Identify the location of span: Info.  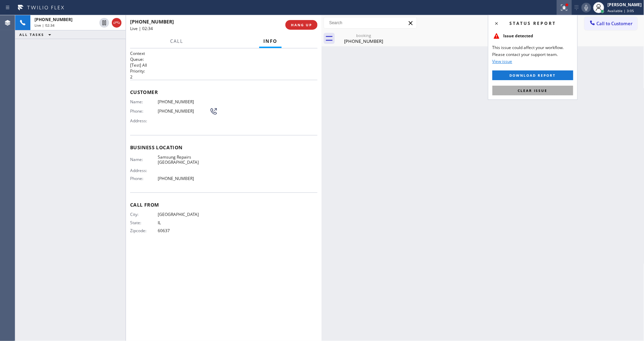
(270, 41).